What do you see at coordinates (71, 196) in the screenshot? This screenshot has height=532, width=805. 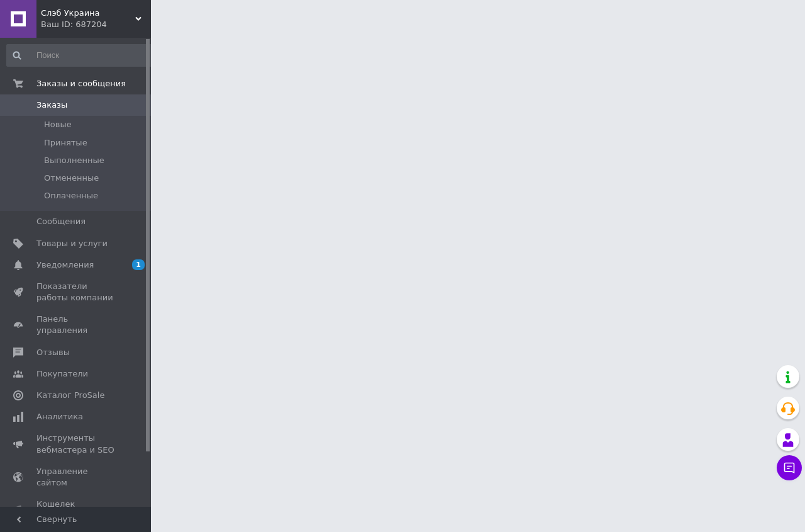 I see `span: Оплаченные` at bounding box center [71, 196].